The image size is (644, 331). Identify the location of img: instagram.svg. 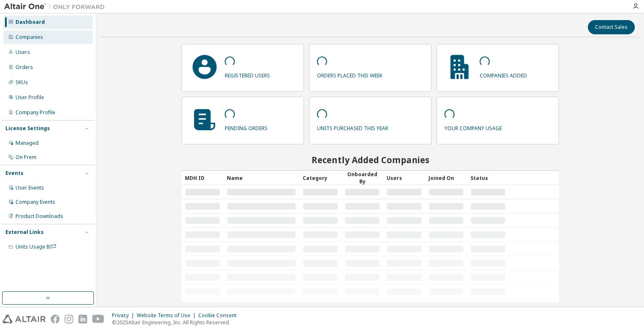
(69, 319).